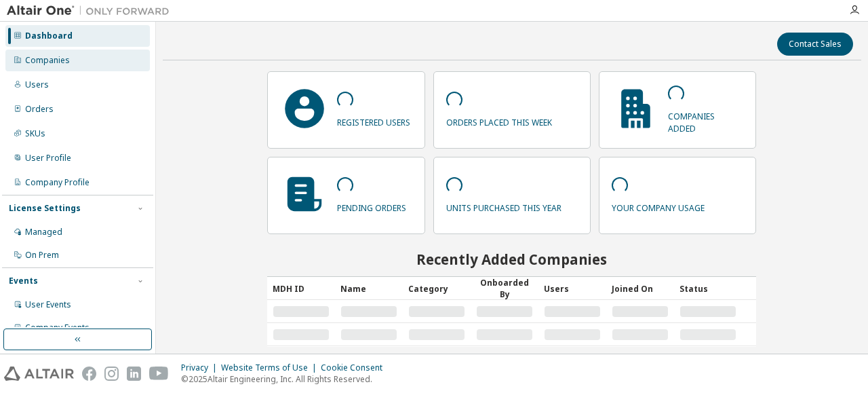 The image size is (868, 393). I want to click on p: companies added, so click(705, 120).